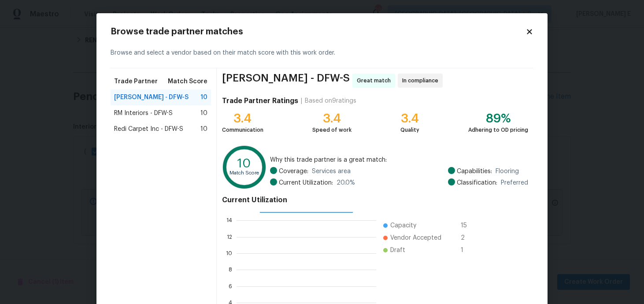 The width and height of the screenshot is (644, 304). Describe the element at coordinates (331, 171) in the screenshot. I see `span: Services area` at that location.